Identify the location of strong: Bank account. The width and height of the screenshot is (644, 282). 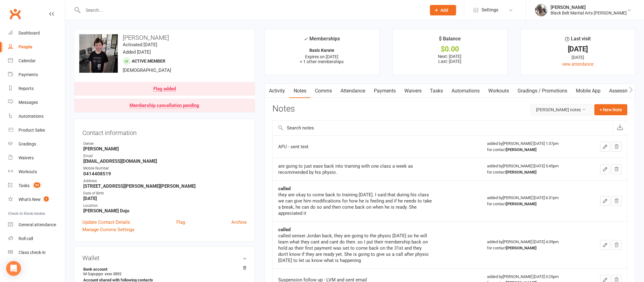
(164, 269).